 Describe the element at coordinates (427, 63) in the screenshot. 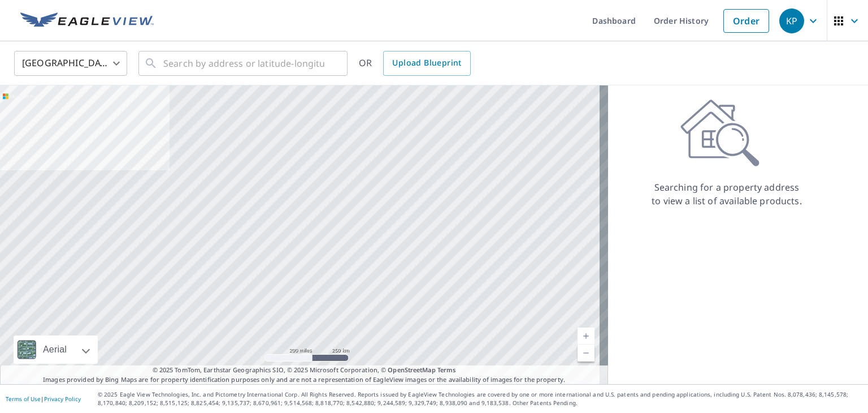

I see `a: Upload Blueprint` at that location.